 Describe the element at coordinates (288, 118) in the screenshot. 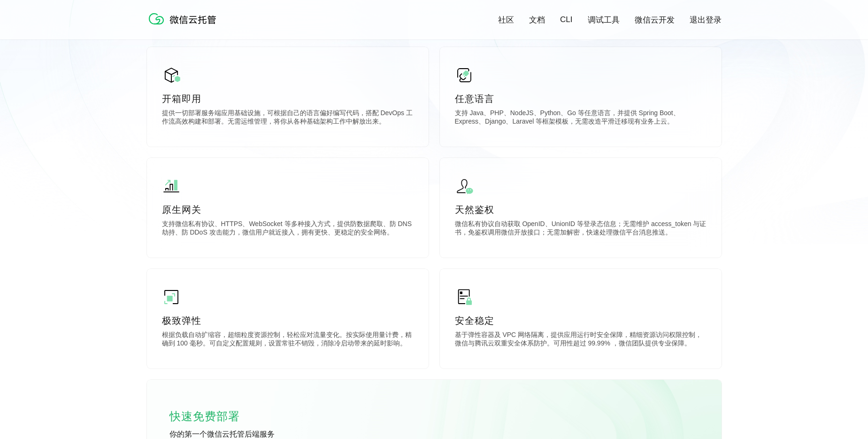

I see `p: 提供一切部署服务端应用基础设施，可根据自己的语言偏好编写代码，搭配 DevOps 工作流高效构建和部署。无需运维管理，将你从各种基础架构工作中解放出来。` at that location.